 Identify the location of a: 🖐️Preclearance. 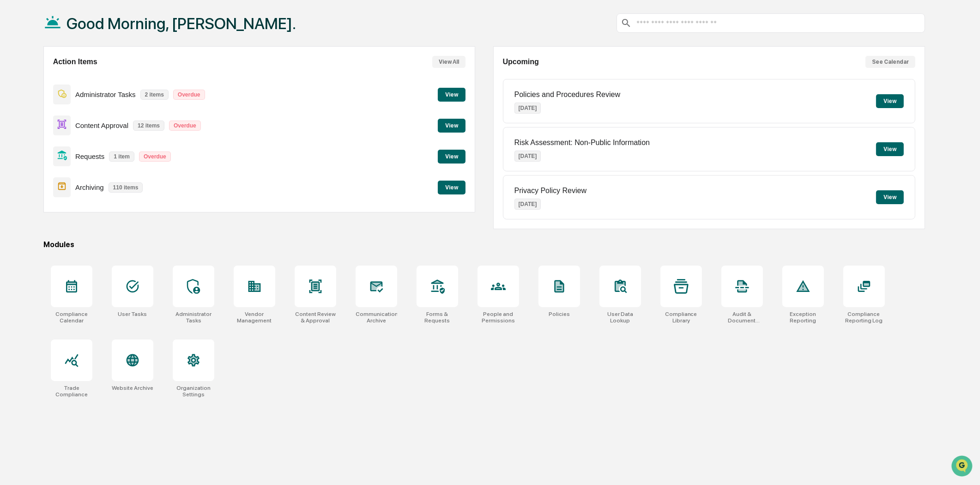
(34, 121).